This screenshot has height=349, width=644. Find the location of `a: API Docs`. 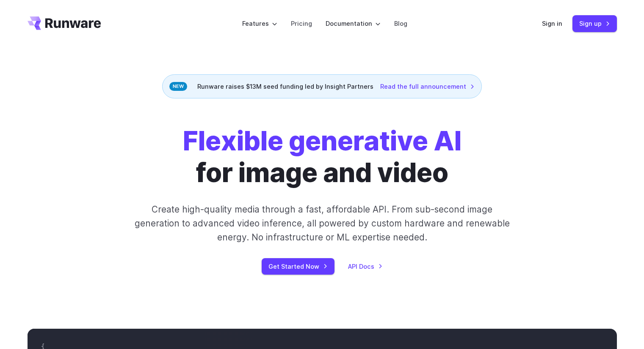

a: API Docs is located at coordinates (365, 266).